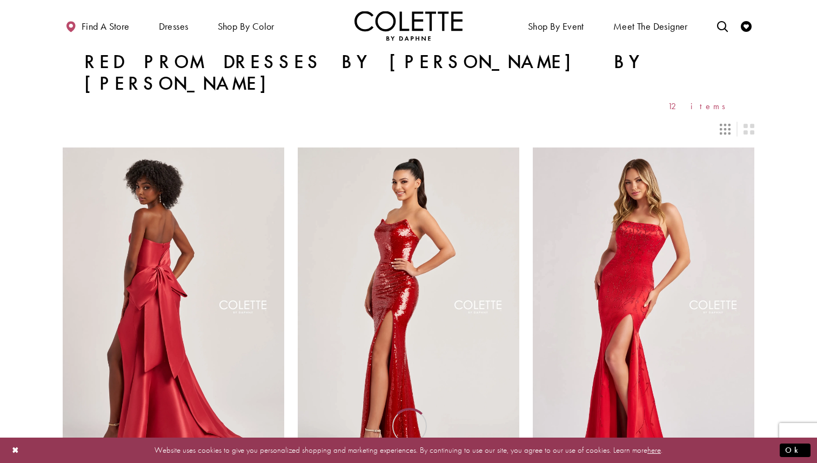 The height and width of the screenshot is (463, 817). What do you see at coordinates (651, 26) in the screenshot?
I see `span: Meet the designer` at bounding box center [651, 26].